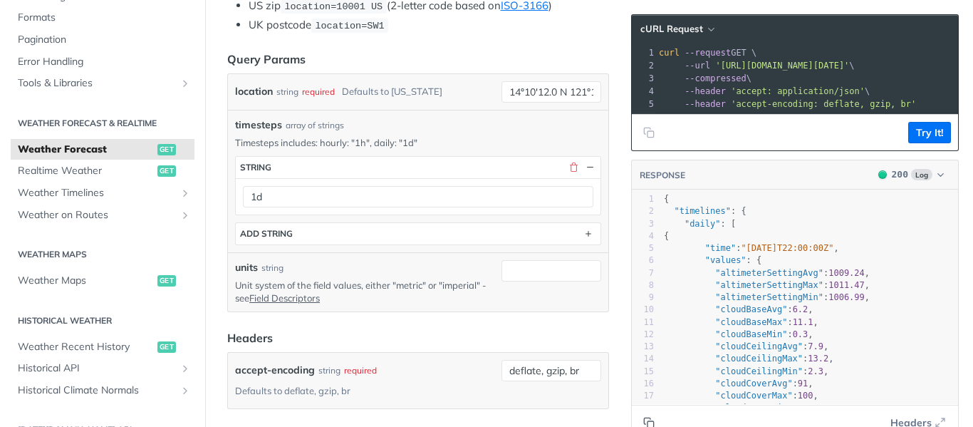 Image resolution: width=973 pixels, height=427 pixels. I want to click on span: curl, so click(669, 53).